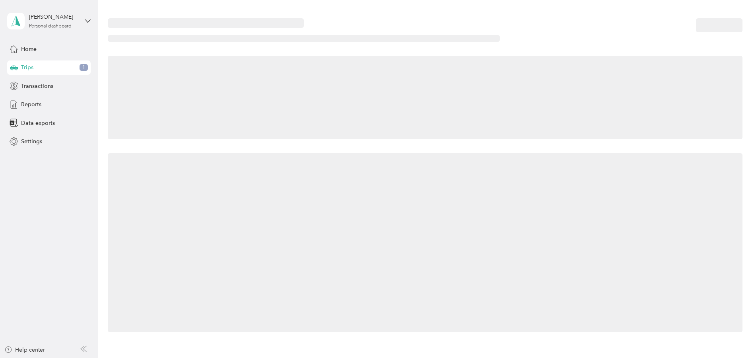  What do you see at coordinates (31, 141) in the screenshot?
I see `span: Settings` at bounding box center [31, 141].